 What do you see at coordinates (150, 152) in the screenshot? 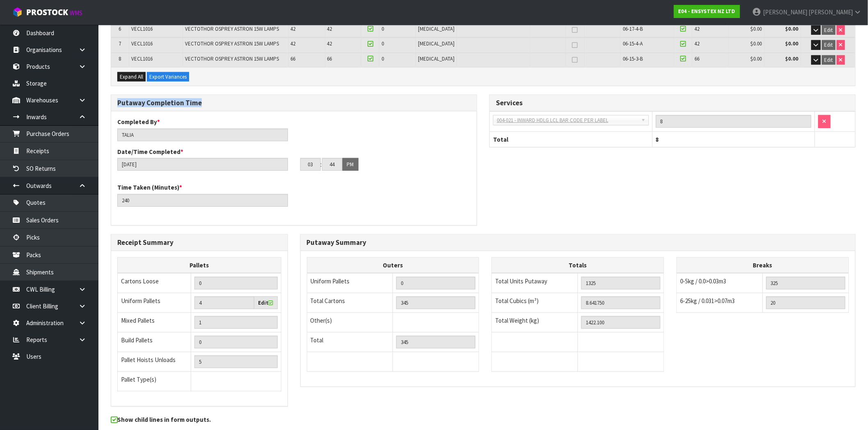
I see `label: Date/Time Completed` at bounding box center [150, 152].